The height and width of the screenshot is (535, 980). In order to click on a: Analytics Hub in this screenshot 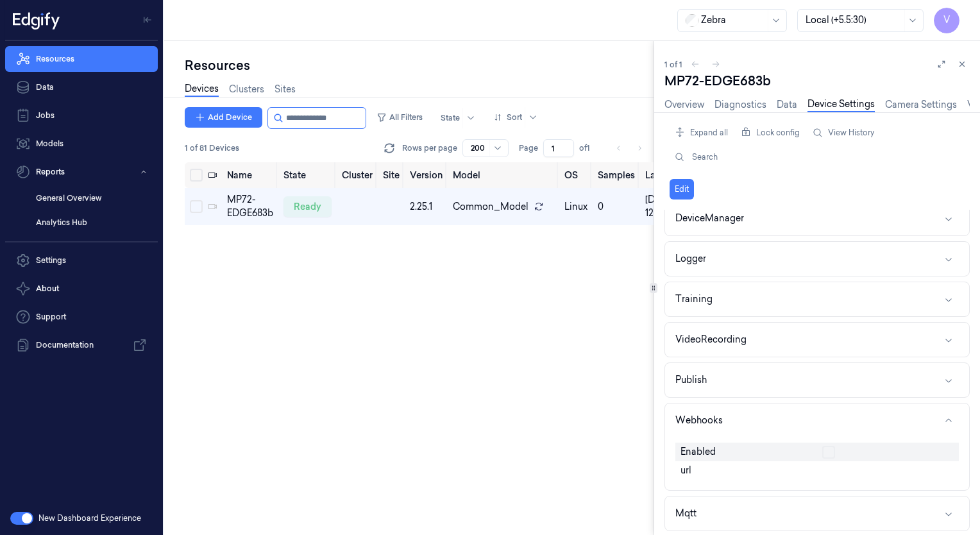, I will do `click(91, 223)`.